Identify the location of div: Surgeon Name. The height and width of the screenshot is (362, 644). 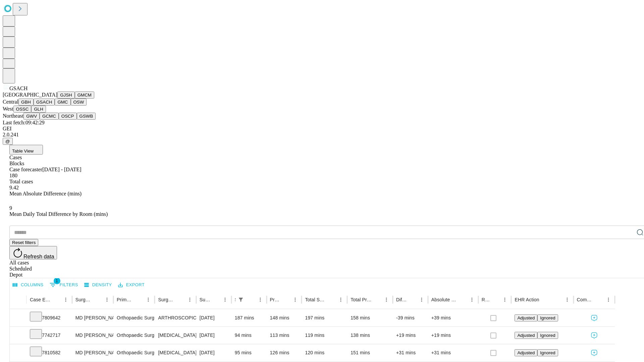
(84, 300).